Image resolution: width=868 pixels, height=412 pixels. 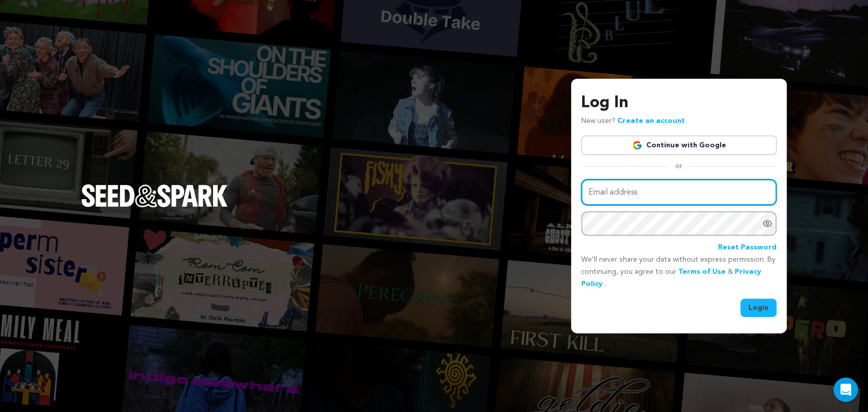 I want to click on a: Show password as plain text. Warning: this will display your password on the screen., so click(x=767, y=224).